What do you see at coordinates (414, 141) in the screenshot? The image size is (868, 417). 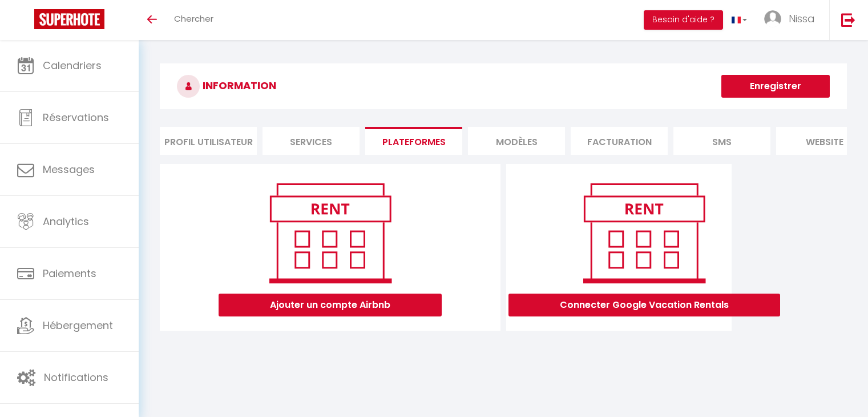 I see `li: Plateformes` at bounding box center [414, 141].